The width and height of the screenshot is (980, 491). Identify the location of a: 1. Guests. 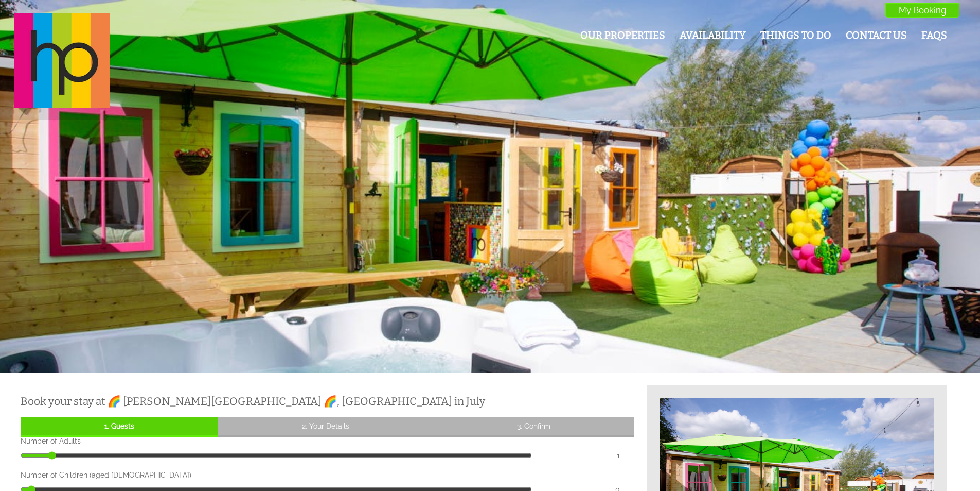
(119, 426).